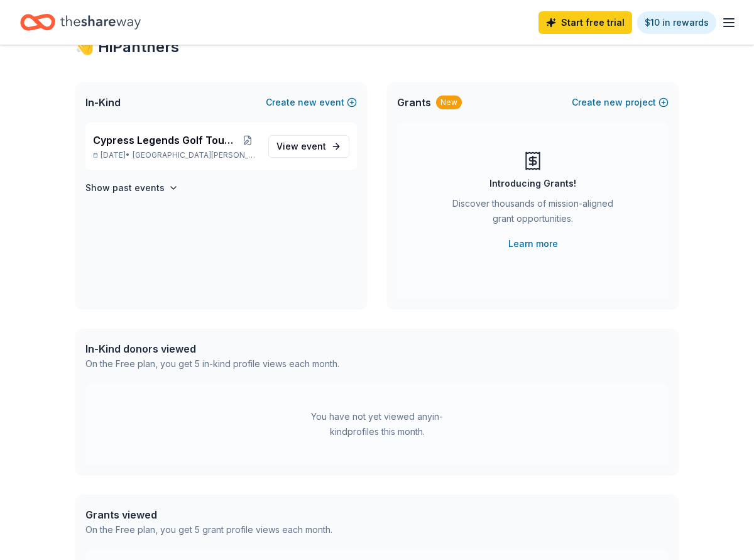  What do you see at coordinates (414, 103) in the screenshot?
I see `span: Grants` at bounding box center [414, 103].